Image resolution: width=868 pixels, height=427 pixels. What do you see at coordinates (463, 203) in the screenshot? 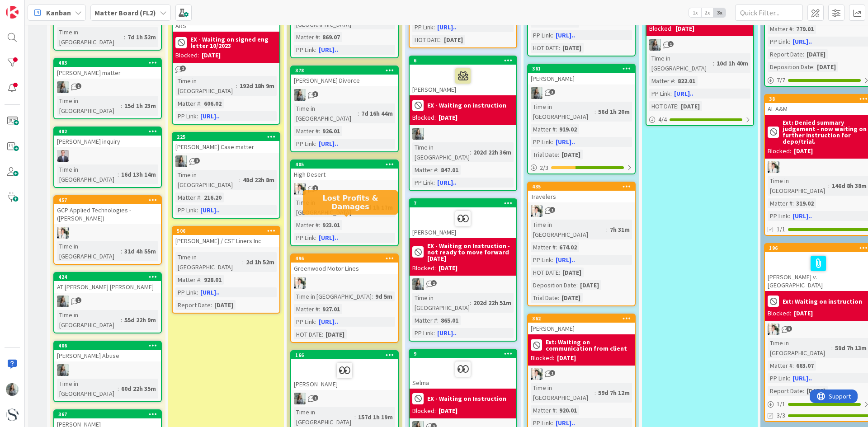
I see `div: 7` at bounding box center [463, 203].